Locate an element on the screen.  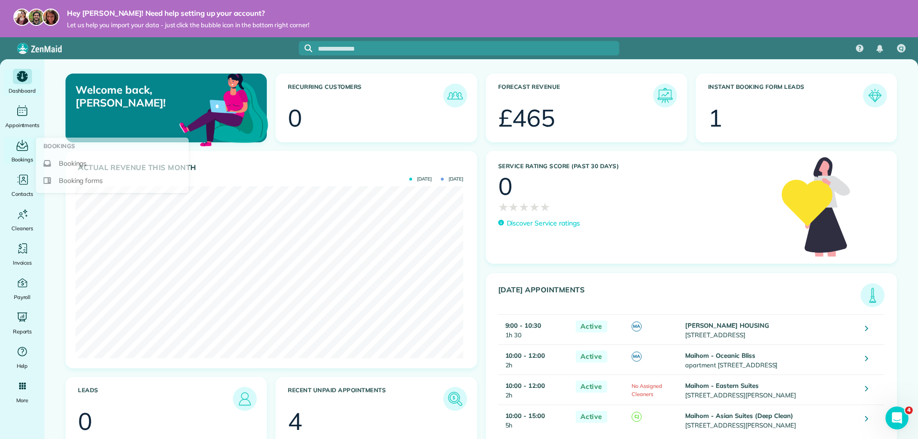
svg: Focus search is located at coordinates (308, 48).